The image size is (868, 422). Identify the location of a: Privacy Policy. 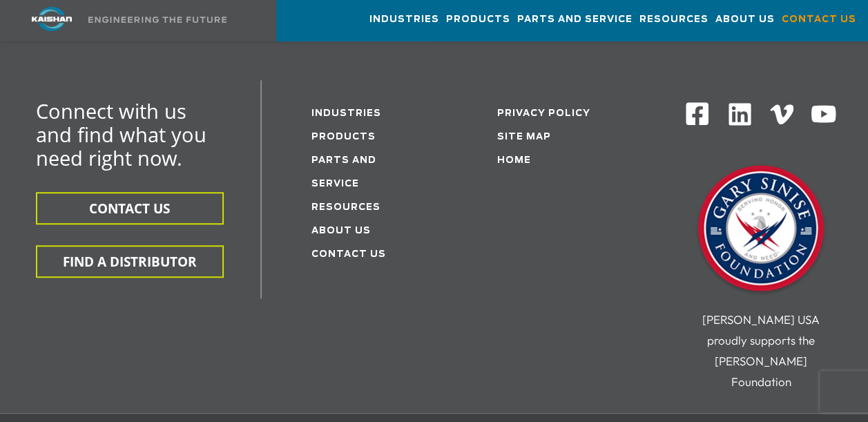
(544, 114).